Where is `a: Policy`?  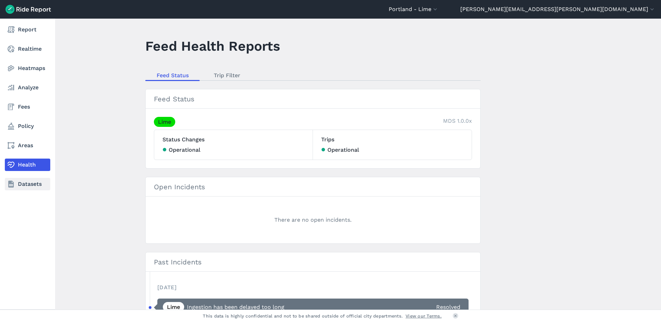
a: Policy is located at coordinates (28, 126).